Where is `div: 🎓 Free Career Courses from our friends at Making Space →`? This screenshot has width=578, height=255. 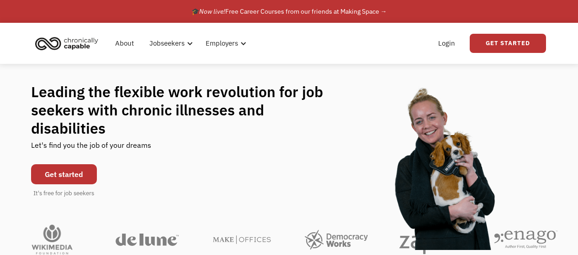
div: 🎓 Free Career Courses from our friends at Making Space → is located at coordinates (289, 11).